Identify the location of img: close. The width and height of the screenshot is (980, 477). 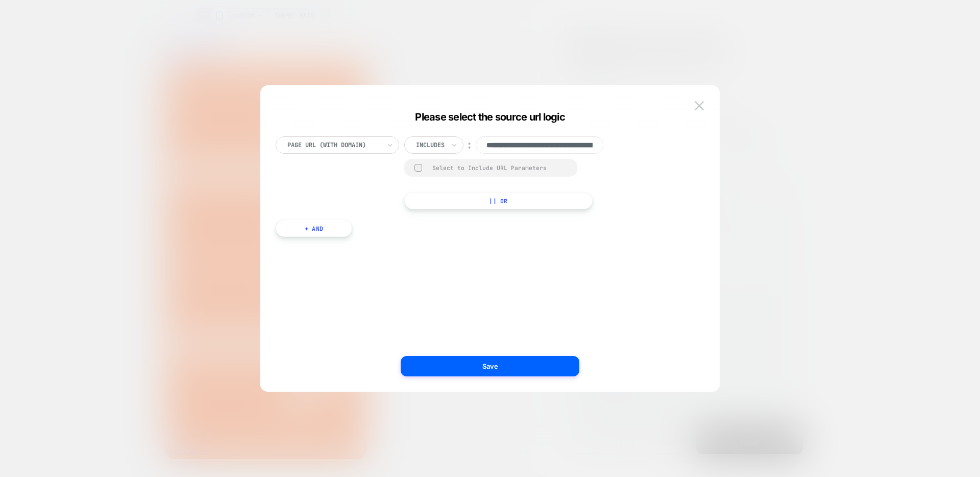
(699, 105).